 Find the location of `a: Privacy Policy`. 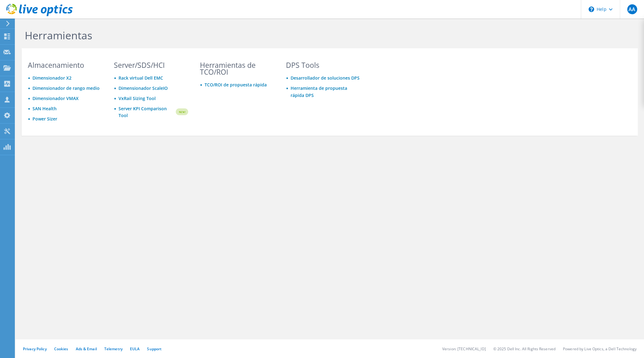

a: Privacy Policy is located at coordinates (34, 349).